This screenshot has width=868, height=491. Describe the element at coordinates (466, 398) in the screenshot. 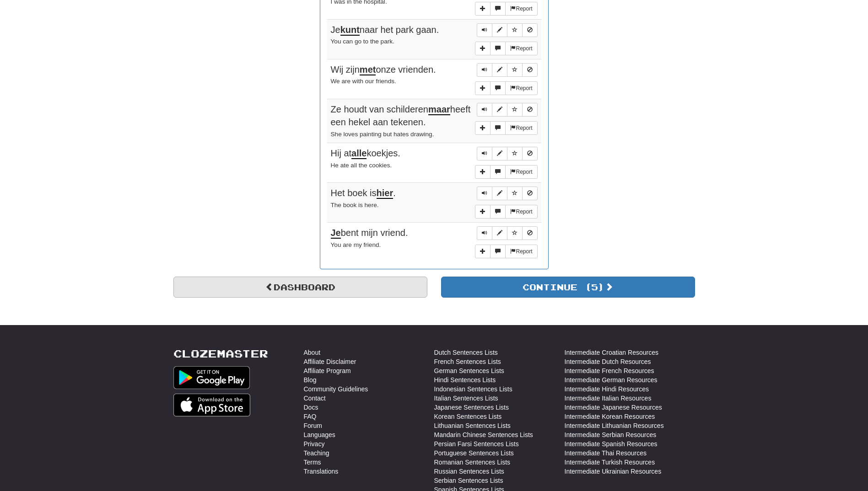

I see `a: Italian Sentences Lists` at that location.